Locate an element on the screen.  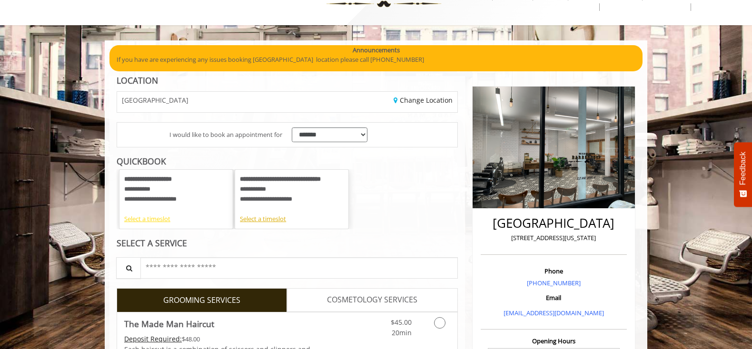
button: Service Search is located at coordinates (129, 268).